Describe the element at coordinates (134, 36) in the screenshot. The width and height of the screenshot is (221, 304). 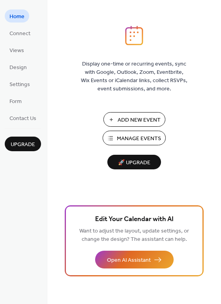
I see `img: logo_icon.svg` at that location.